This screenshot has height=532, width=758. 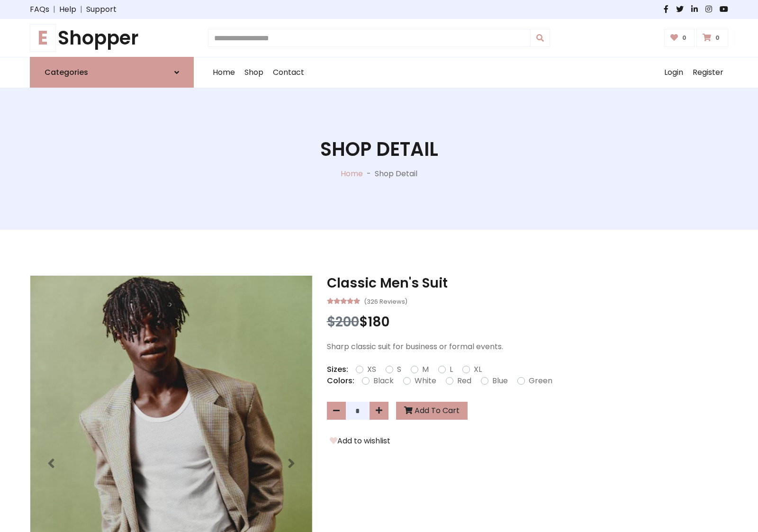 I want to click on button: Add to wishlist, so click(x=360, y=441).